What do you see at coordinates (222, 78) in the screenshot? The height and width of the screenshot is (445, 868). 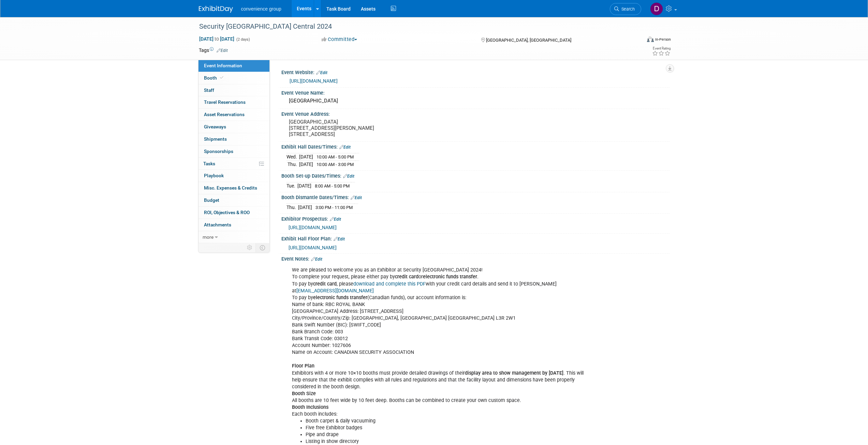 I see `i: Booth reservation complete` at bounding box center [222, 78].